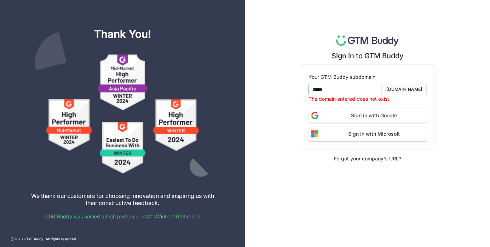 The height and width of the screenshot is (247, 490). I want to click on div: Your GTM Buddy subdomain, so click(367, 77).